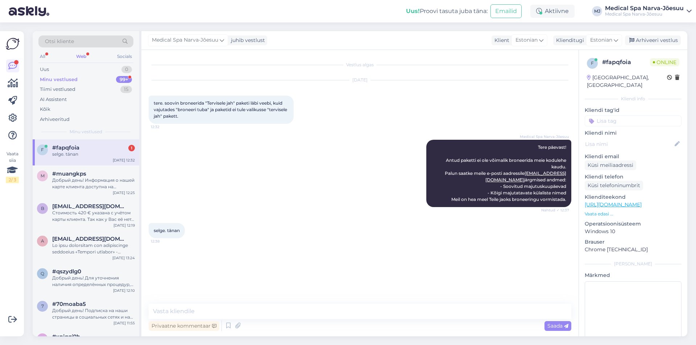  What do you see at coordinates (42, 176) in the screenshot?
I see `span: m` at bounding box center [42, 176].